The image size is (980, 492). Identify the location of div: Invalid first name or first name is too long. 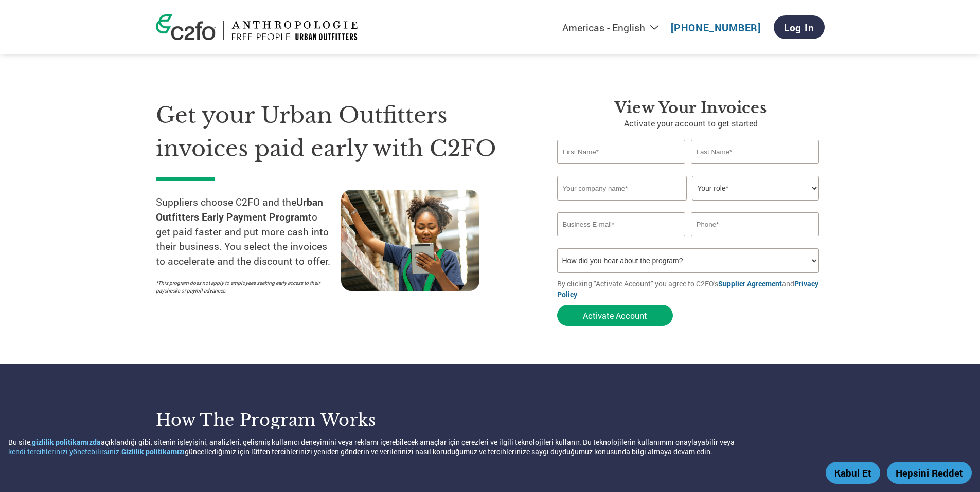
(621, 168).